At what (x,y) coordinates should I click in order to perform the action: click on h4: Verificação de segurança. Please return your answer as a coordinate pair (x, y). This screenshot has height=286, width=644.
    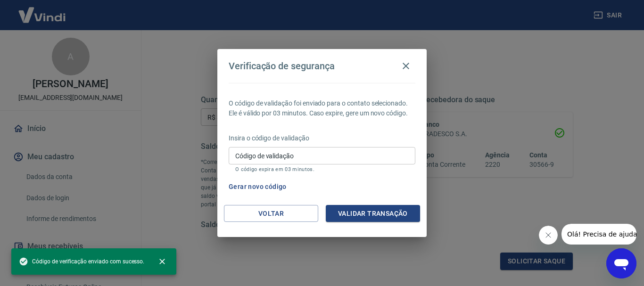
    Looking at the image, I should click on (282, 66).